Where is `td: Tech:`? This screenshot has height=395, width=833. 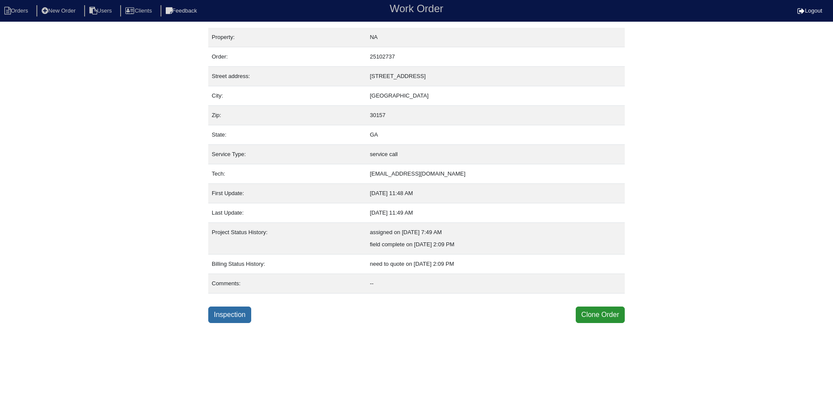 td: Tech: is located at coordinates (287, 174).